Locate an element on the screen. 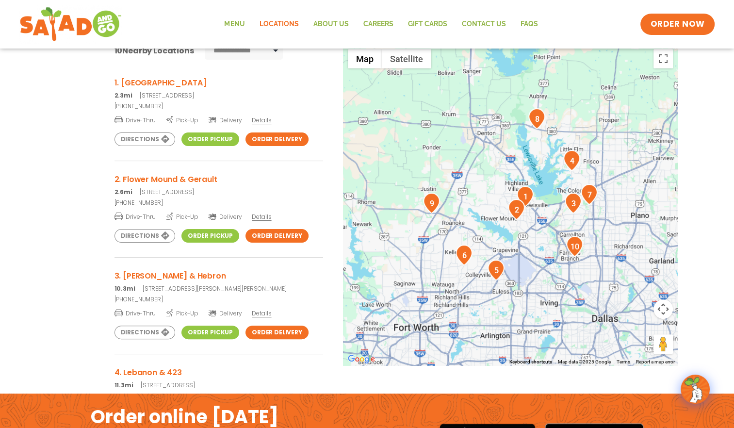 Image resolution: width=734 pixels, height=428 pixels. a: About Us is located at coordinates (330, 24).